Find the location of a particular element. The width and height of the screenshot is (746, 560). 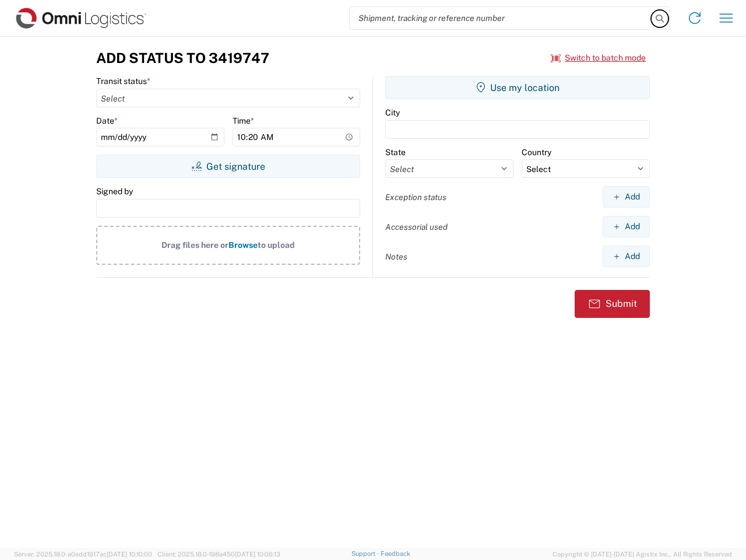

label: State is located at coordinates (395, 152).